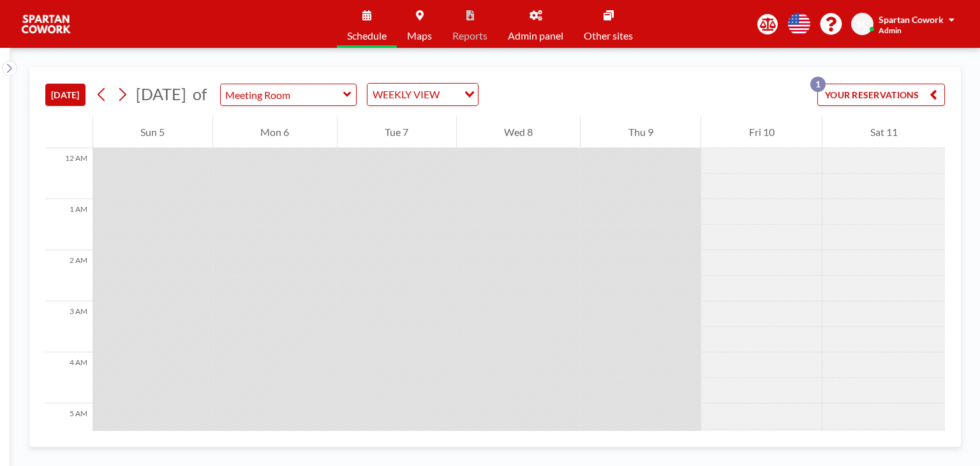  Describe the element at coordinates (911, 19) in the screenshot. I see `span: Spartan Cowork` at that location.